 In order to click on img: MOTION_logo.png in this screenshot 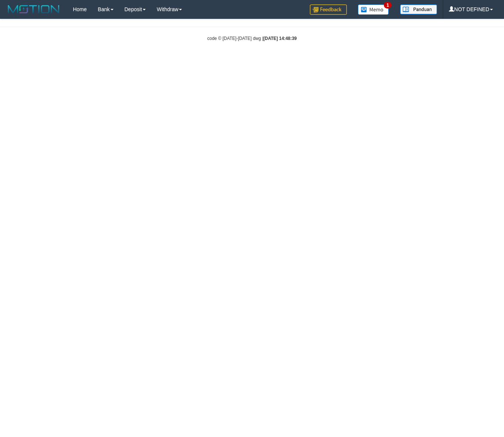, I will do `click(33, 9)`.